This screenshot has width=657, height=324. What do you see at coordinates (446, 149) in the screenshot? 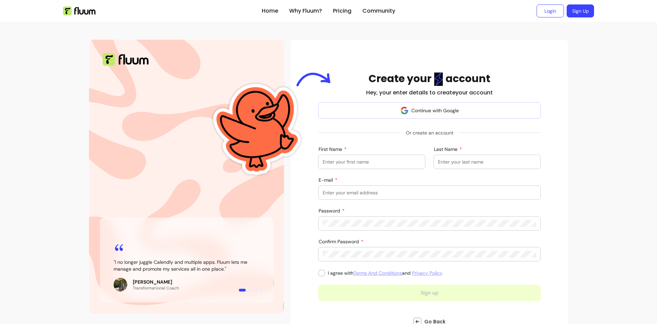
I see `span: Last Name` at bounding box center [446, 149].